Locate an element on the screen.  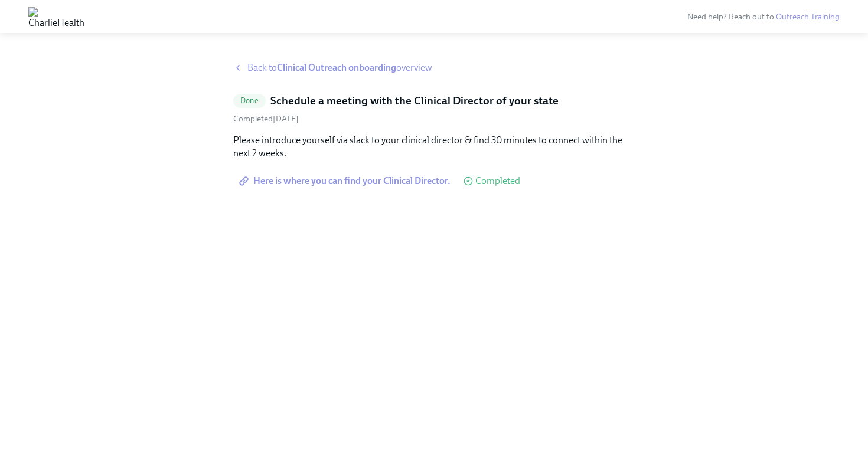
span: Back to overview is located at coordinates (339, 68).